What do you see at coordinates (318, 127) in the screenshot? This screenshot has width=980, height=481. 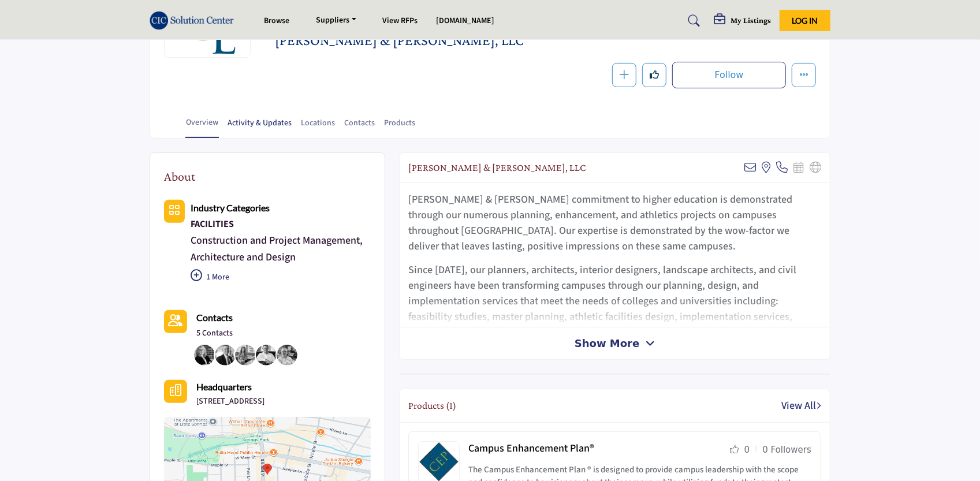 I see `a: Locations` at bounding box center [318, 127].